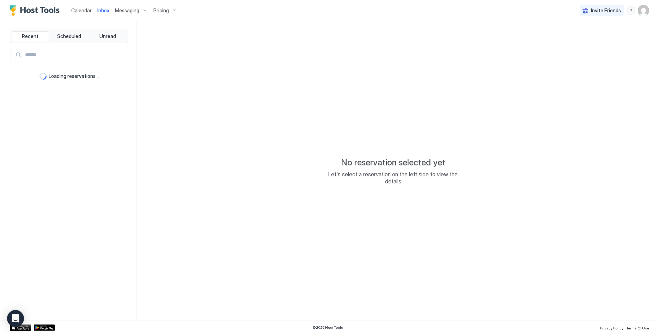 This screenshot has height=334, width=659. I want to click on a: Host Tools Logo, so click(36, 11).